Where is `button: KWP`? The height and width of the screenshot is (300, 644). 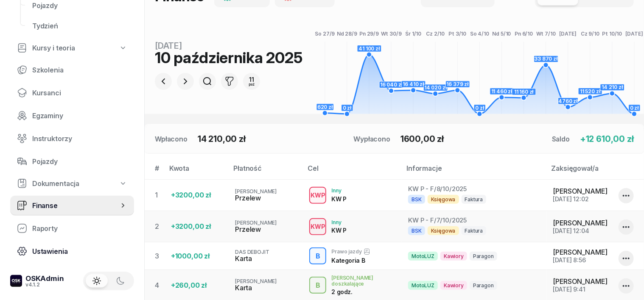 button: KWP is located at coordinates (318, 196).